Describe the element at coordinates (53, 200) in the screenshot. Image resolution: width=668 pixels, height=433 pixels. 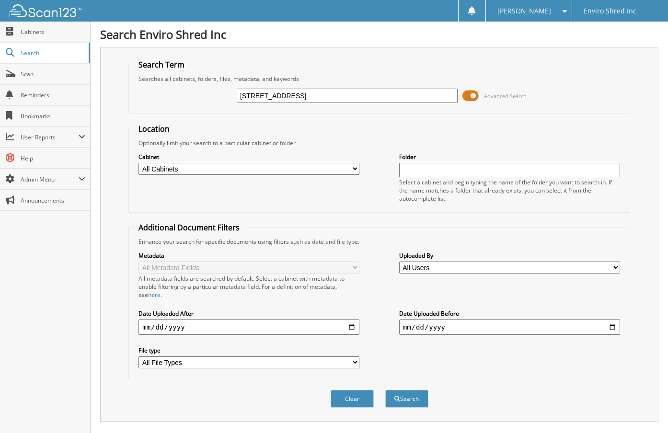
I see `span: Announcements` at that location.